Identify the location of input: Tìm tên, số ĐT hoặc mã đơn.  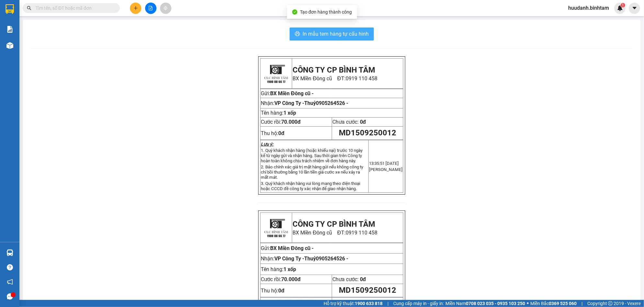
(74, 8).